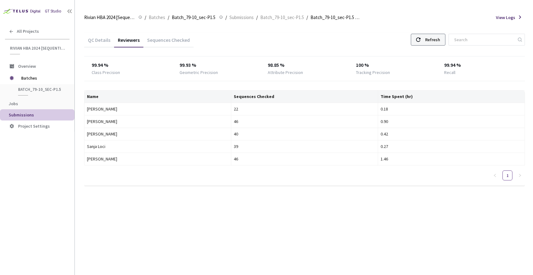 Image resolution: width=533 pixels, height=275 pixels. Describe the element at coordinates (393, 65) in the screenshot. I see `div: 100 %` at that location.